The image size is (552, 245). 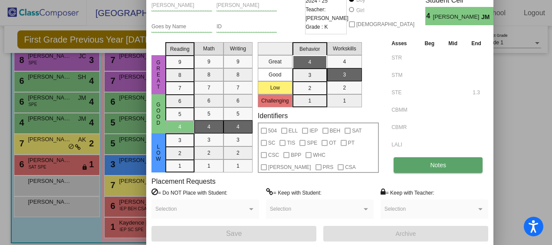 I want to click on span: SPE, so click(x=312, y=143).